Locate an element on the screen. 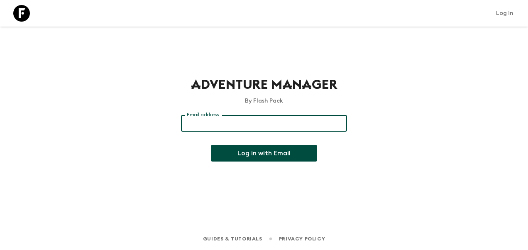 This screenshot has height=250, width=528. button: Log in with Email is located at coordinates (264, 153).